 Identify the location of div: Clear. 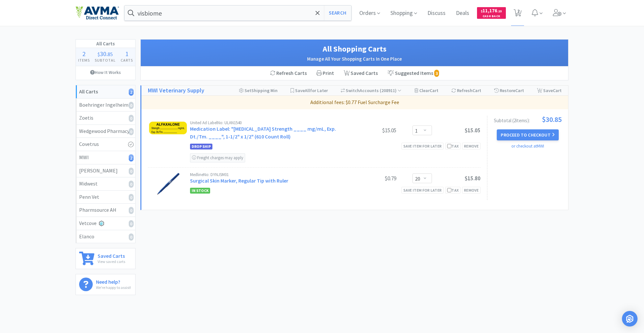
(427, 91).